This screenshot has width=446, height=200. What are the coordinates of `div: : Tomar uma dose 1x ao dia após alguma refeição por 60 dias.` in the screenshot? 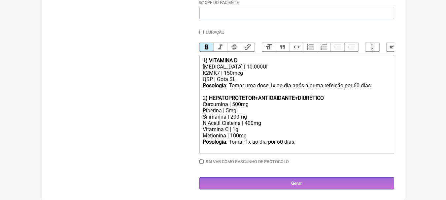 It's located at (296, 86).